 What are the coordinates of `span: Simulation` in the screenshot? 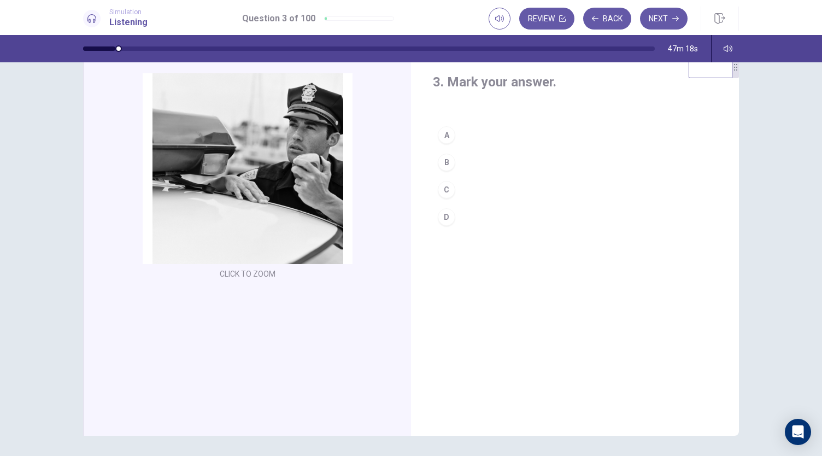 It's located at (128, 12).